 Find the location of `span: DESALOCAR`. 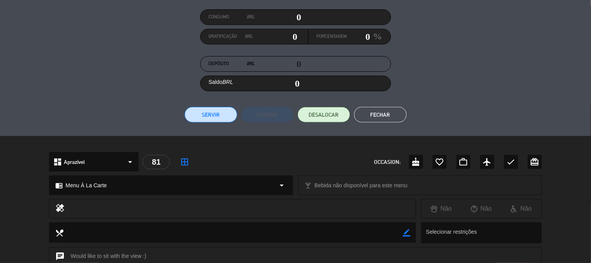

span: DESALOCAR is located at coordinates (324, 115).